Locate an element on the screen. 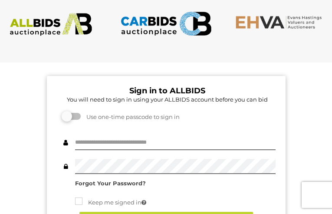 This screenshot has width=332, height=214. strong: Forgot Your Password? is located at coordinates (110, 183).